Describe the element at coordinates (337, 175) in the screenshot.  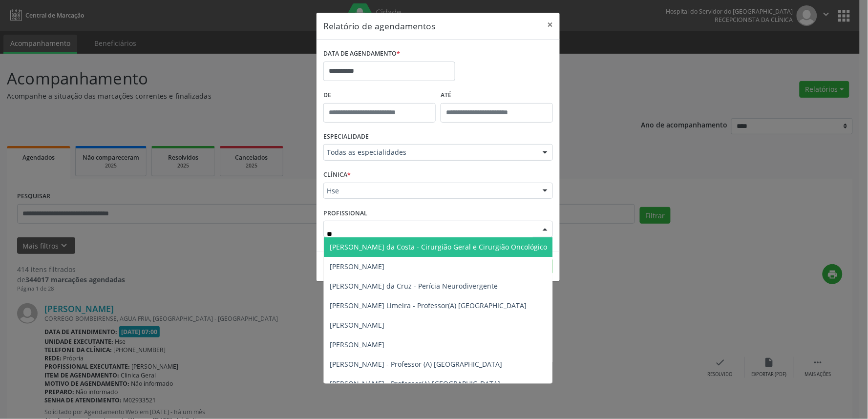
I see `label: CLÍNICA` at that location.